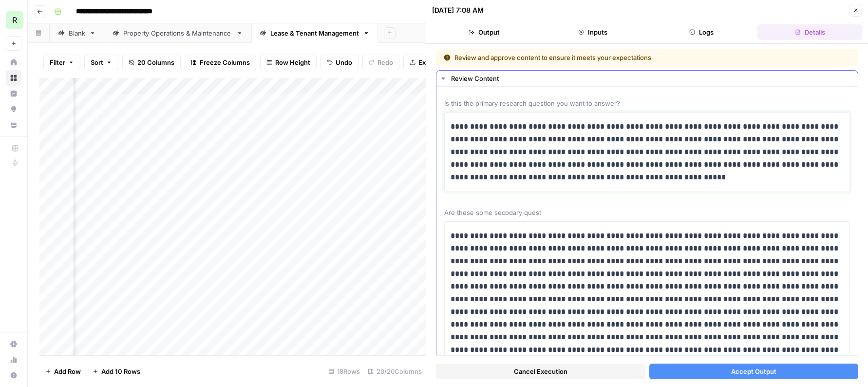 The width and height of the screenshot is (868, 387). What do you see at coordinates (540, 372) in the screenshot?
I see `button: Cancel Execution` at bounding box center [540, 372].